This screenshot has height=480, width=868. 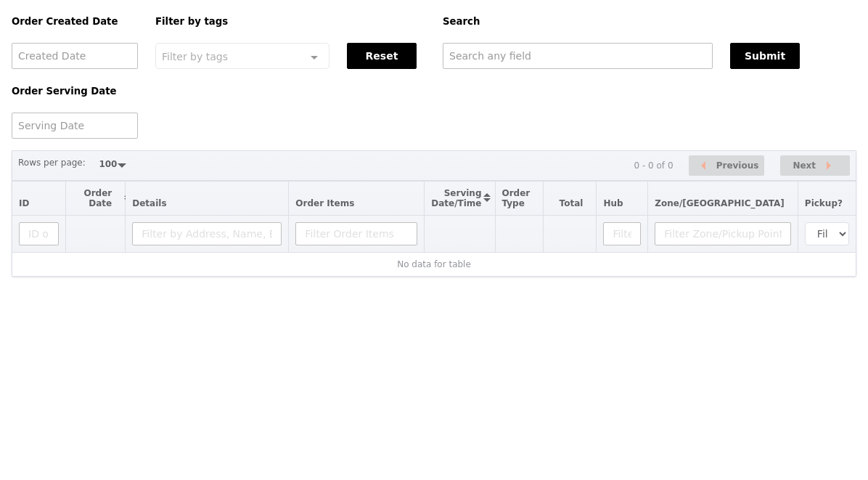 I want to click on span: ID, so click(x=24, y=203).